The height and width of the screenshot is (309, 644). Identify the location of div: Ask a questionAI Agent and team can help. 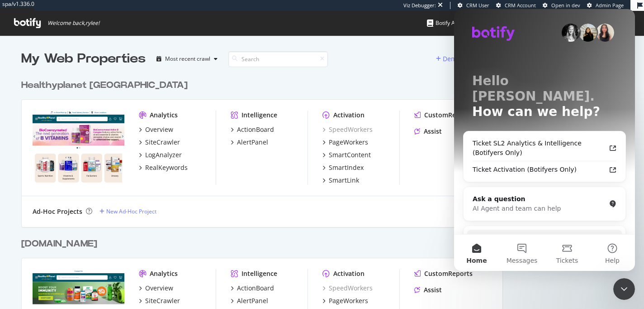
(91, 194).